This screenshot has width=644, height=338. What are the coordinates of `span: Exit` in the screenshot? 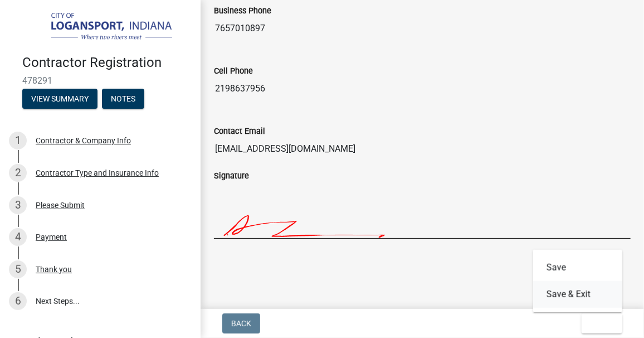 It's located at (599, 324).